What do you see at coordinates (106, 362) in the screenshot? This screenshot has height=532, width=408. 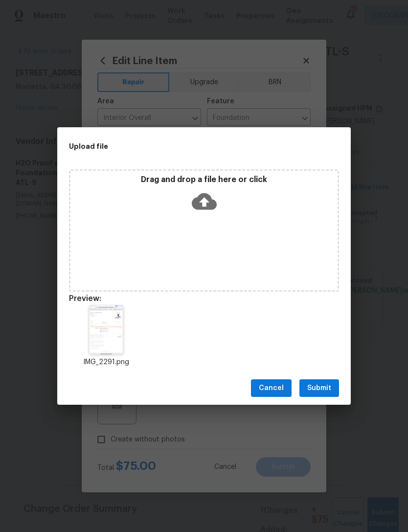 I see `p: IMG_2291.png` at bounding box center [106, 362].